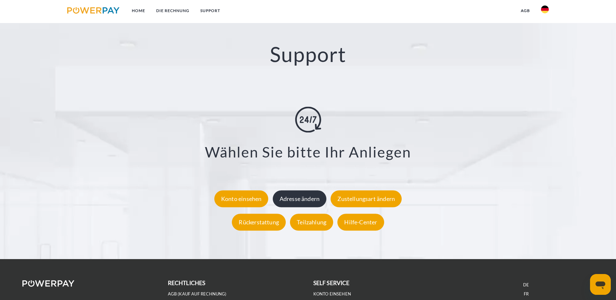 This screenshot has height=300, width=616. What do you see at coordinates (308, 152) in the screenshot?
I see `h3: Wählen Sie bitte Ihr Anliegen` at bounding box center [308, 152].